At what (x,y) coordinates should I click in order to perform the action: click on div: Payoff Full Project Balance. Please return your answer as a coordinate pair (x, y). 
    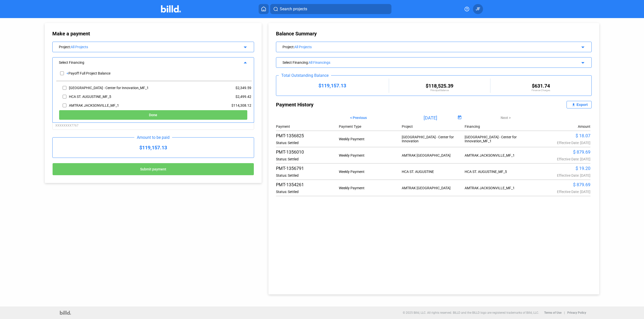
    Looking at the image, I should click on (89, 73).